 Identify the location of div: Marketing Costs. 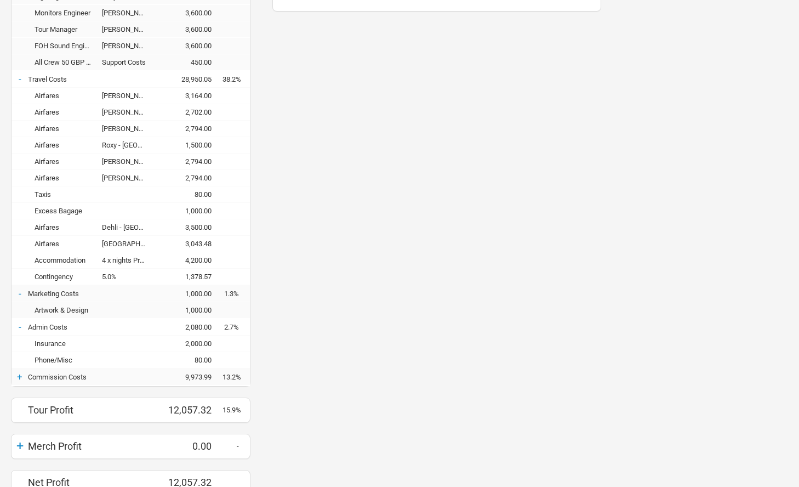
(92, 293).